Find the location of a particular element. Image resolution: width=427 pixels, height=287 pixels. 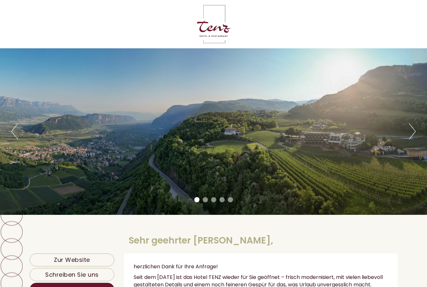

p: herzlichen Dank für Ihre Anfrage! is located at coordinates (261, 267).